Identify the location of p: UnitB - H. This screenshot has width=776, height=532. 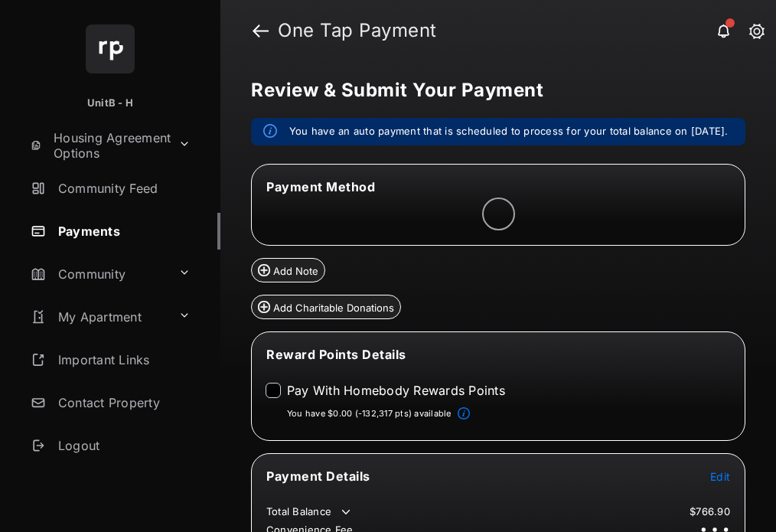
(110, 103).